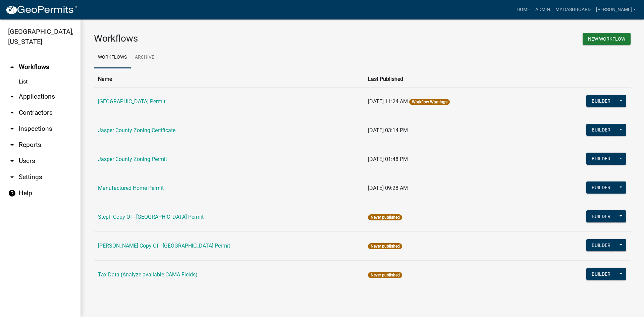 Image resolution: width=644 pixels, height=317 pixels. What do you see at coordinates (112, 58) in the screenshot?
I see `a: Workflows` at bounding box center [112, 58].